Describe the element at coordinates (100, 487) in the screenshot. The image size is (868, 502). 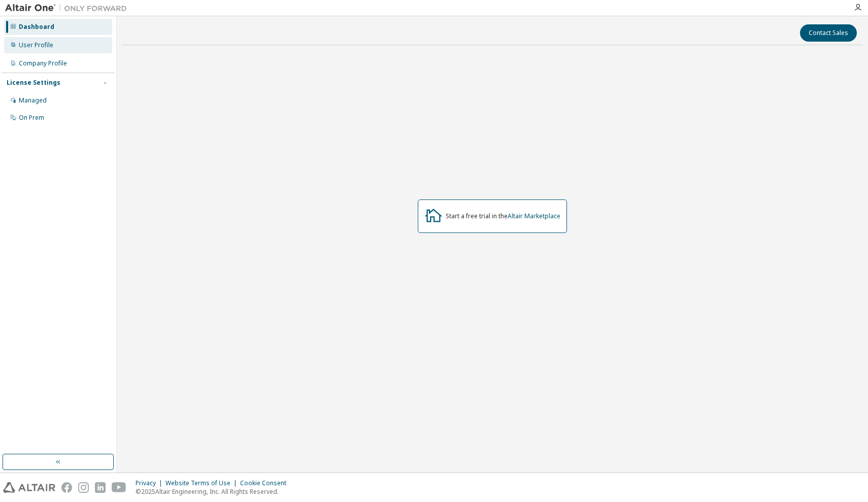
I see `img: linkedin.svg` at that location.